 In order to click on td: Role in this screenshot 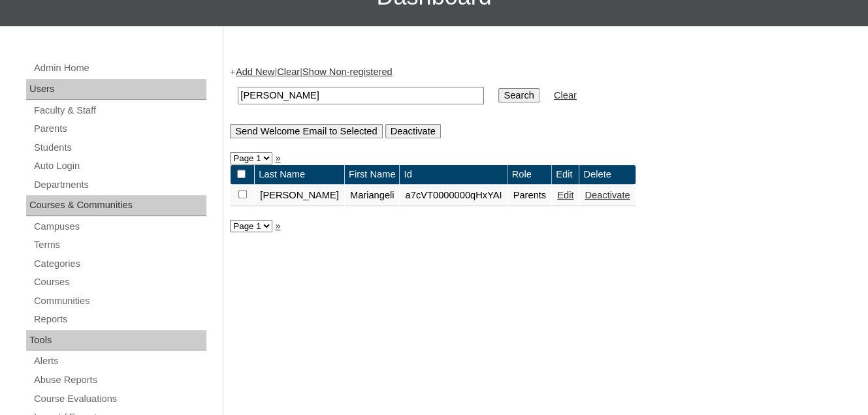, I will do `click(529, 174)`.